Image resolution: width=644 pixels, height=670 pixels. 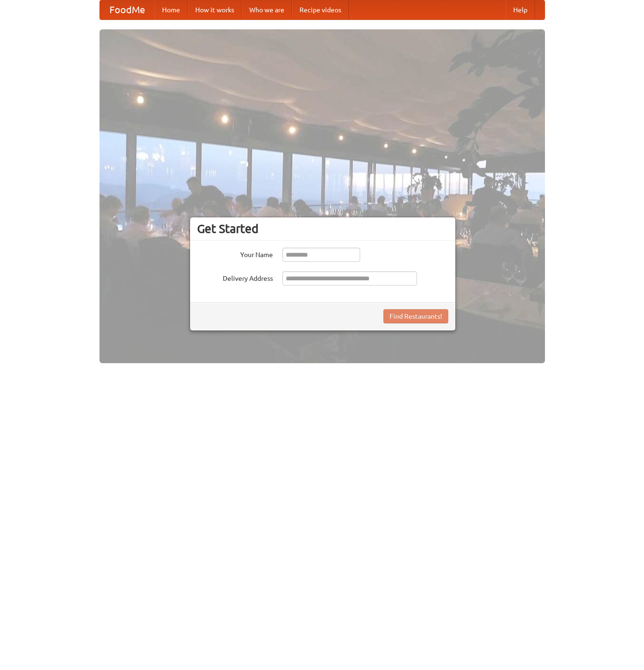 I want to click on label: Your Name, so click(x=235, y=253).